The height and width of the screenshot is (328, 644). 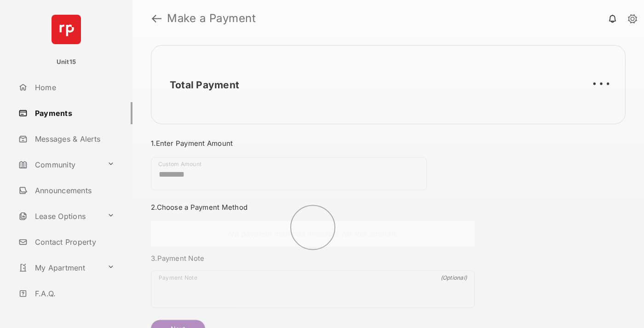 What do you see at coordinates (313, 143) in the screenshot?
I see `h3: 1. Enter Payment Amount` at bounding box center [313, 143].